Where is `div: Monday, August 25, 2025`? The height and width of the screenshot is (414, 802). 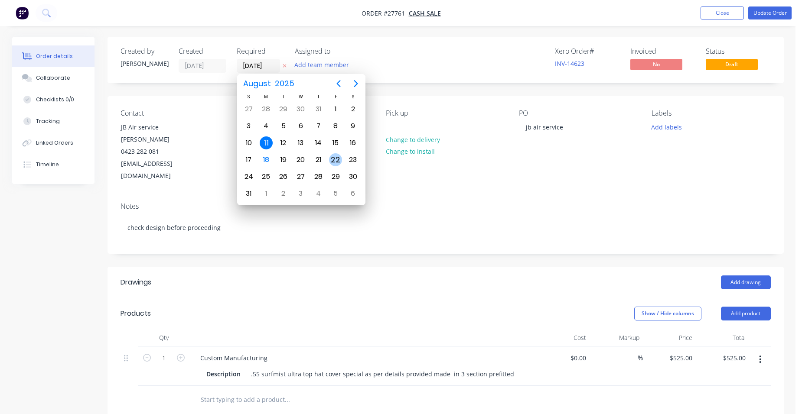 div: Monday, August 25, 2025 is located at coordinates (266, 177).